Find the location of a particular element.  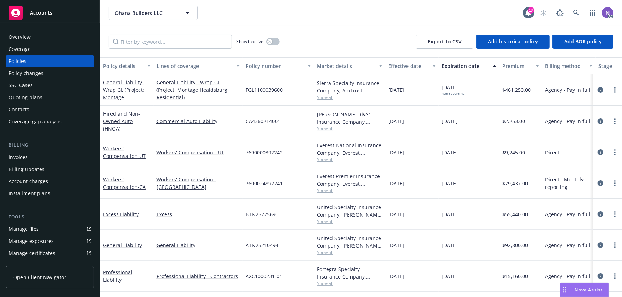

div: Effective date is located at coordinates (408, 66).